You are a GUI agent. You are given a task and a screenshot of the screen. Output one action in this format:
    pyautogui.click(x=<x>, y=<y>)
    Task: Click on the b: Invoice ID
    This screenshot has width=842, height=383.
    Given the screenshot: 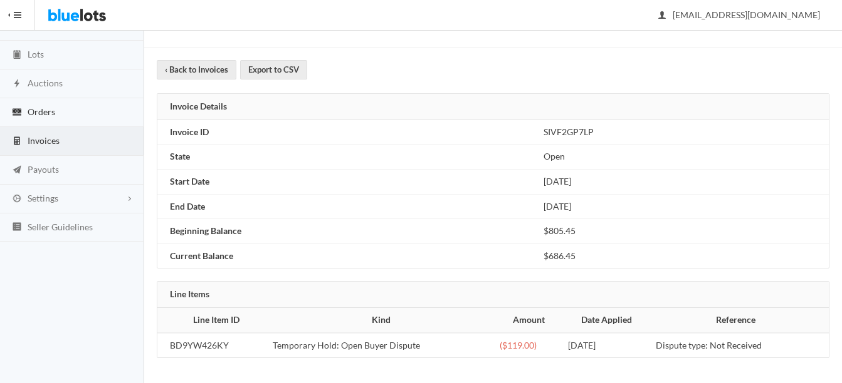 What is the action you would take?
    pyautogui.click(x=189, y=132)
    